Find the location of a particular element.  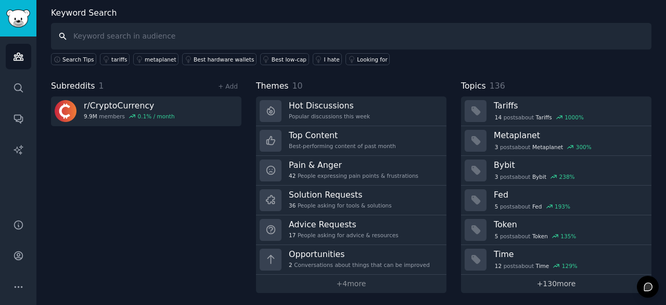

div: Popular discussions this week is located at coordinates (330, 116).